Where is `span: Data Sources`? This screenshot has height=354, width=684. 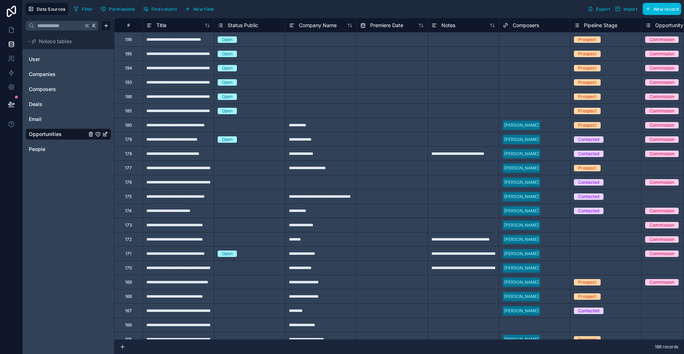
span: Data Sources is located at coordinates (51, 9).